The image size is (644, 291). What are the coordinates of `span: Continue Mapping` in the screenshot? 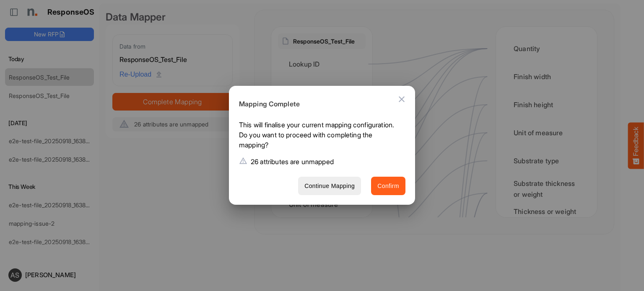 It's located at (330, 186).